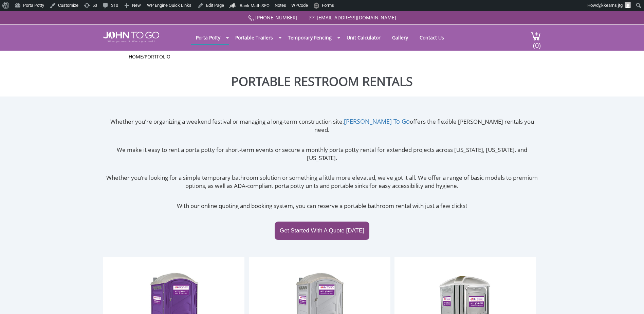 This screenshot has height=314, width=644. I want to click on a: Contact Us, so click(432, 37).